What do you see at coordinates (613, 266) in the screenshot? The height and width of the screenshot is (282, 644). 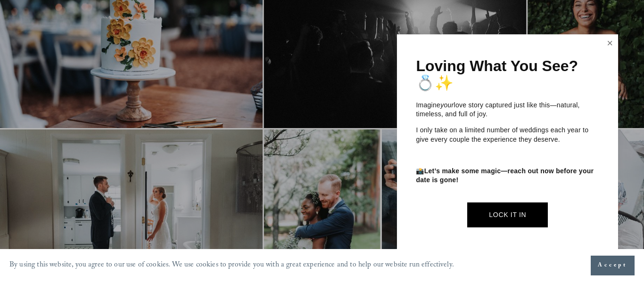 I see `button: Accept` at bounding box center [613, 266].